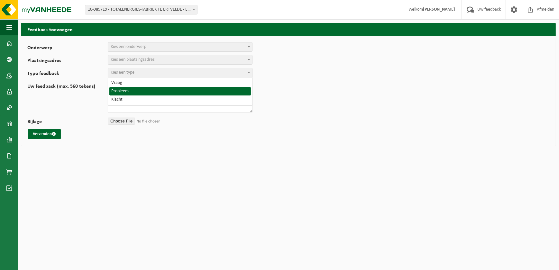 The image size is (559, 270). What do you see at coordinates (180, 100) in the screenshot?
I see `li: Klacht` at bounding box center [180, 100].